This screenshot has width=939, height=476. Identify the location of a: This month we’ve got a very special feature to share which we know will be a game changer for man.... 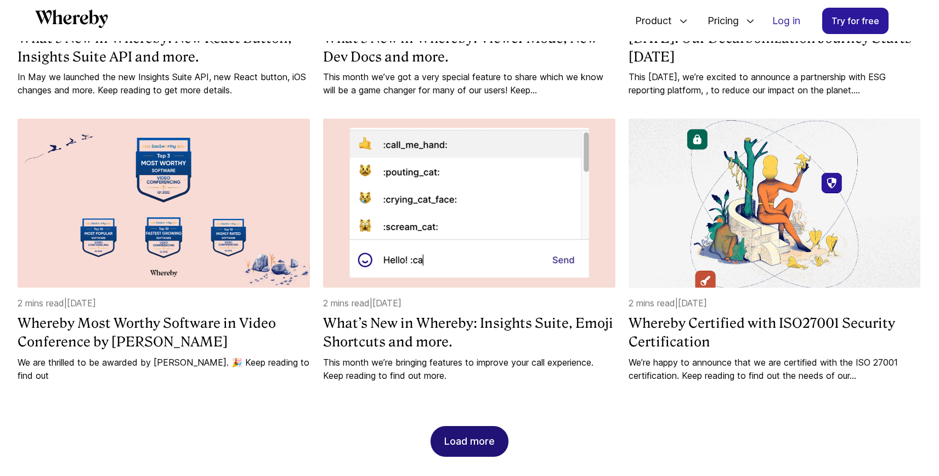
(469, 83).